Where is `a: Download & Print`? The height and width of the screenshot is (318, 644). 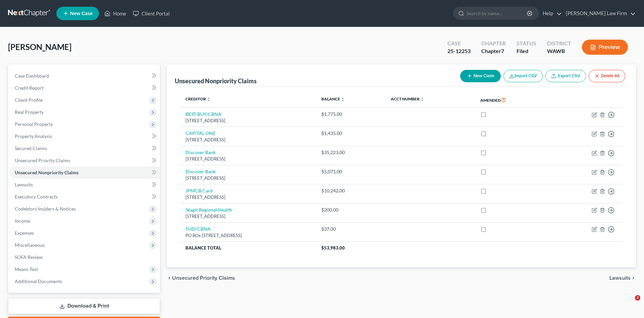
a: Download & Print is located at coordinates (84, 306).